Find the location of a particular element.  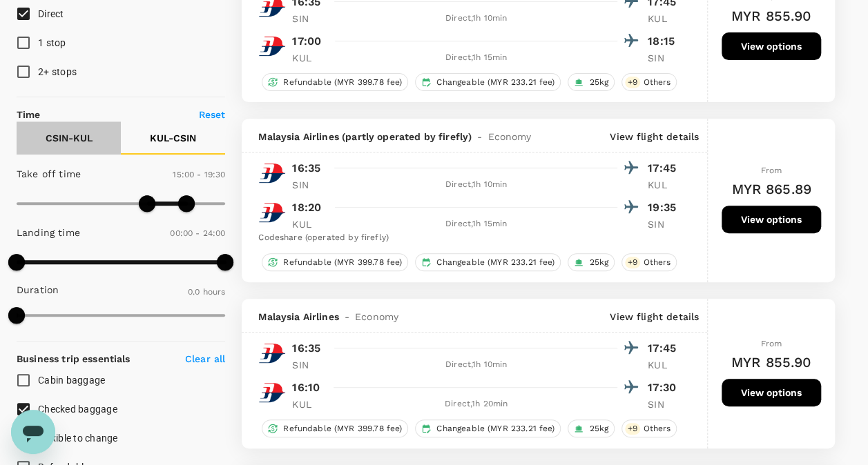

span: 00:00 - 24:00 is located at coordinates (198, 234).